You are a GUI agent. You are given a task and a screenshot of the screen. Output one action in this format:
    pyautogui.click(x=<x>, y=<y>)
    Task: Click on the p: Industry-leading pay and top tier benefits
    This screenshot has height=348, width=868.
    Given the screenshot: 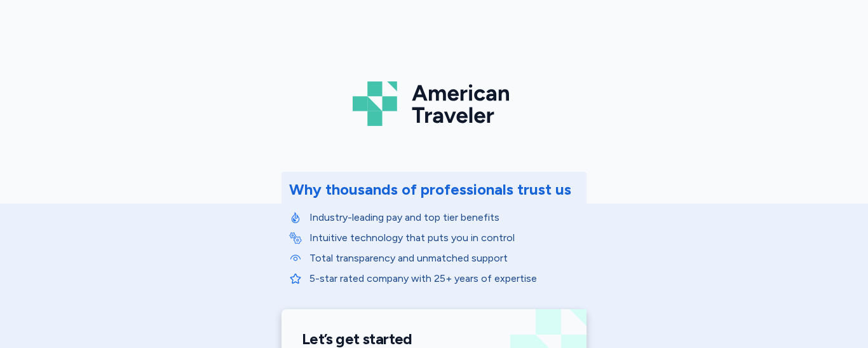 What is the action you would take?
    pyautogui.click(x=444, y=218)
    